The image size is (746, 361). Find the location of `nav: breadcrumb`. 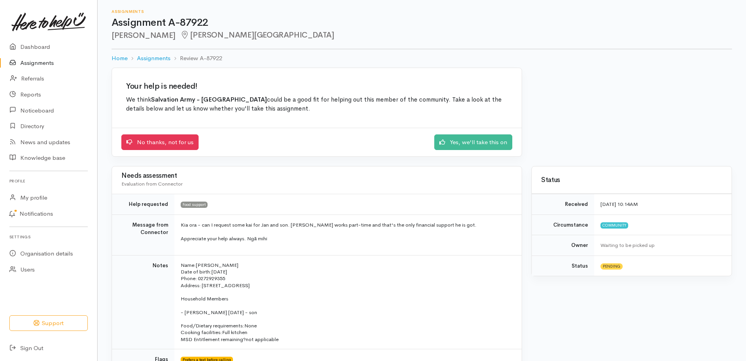

nav: breadcrumb is located at coordinates (422, 58).